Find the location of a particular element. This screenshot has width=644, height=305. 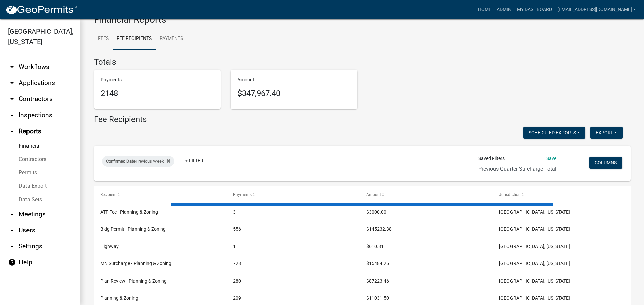

span: 556 is located at coordinates (238, 229).